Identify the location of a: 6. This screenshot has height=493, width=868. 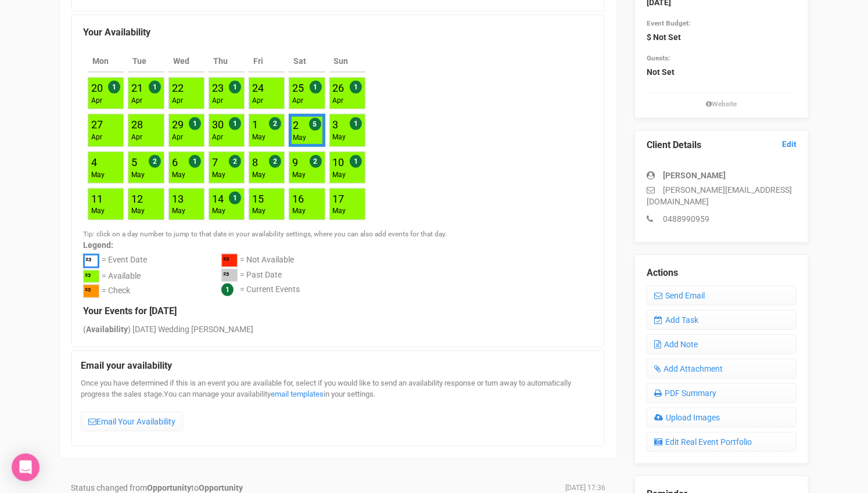
(175, 162).